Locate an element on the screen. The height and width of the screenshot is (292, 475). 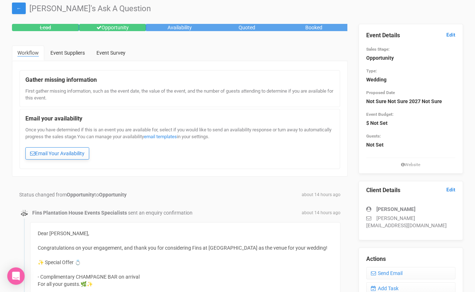
span: You can manage your availability in your settings. is located at coordinates (143, 137).